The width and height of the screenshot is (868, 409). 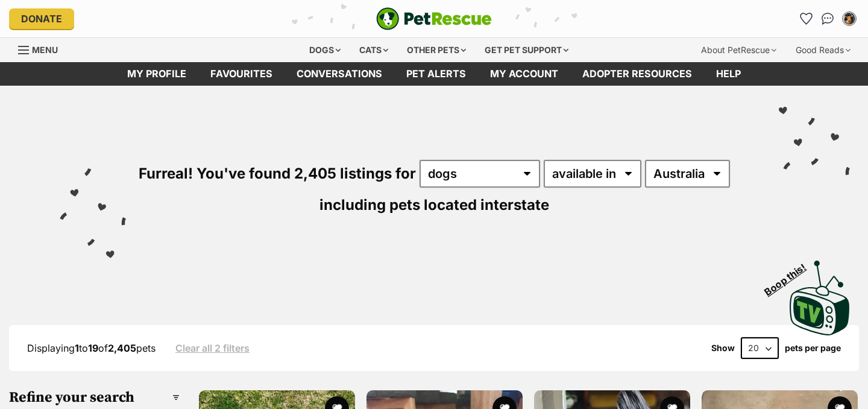 What do you see at coordinates (44, 50) in the screenshot?
I see `span: Menu` at bounding box center [44, 50].